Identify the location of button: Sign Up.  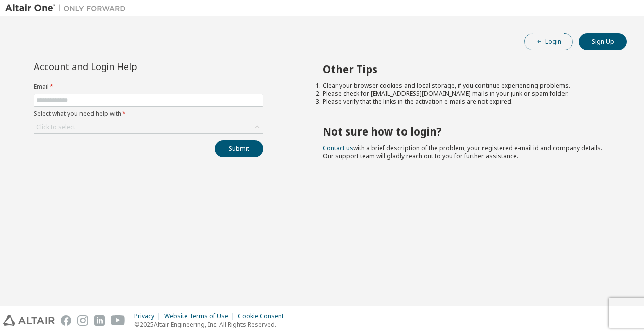
(603, 42).